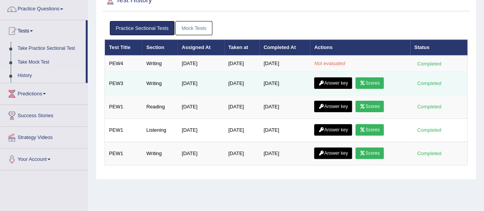 The image size is (484, 211). What do you see at coordinates (160, 130) in the screenshot?
I see `td: Listening` at bounding box center [160, 130].